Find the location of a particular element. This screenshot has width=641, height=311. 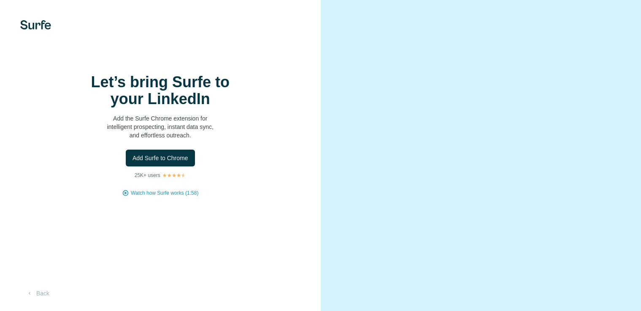

button: Back is located at coordinates (38, 294).